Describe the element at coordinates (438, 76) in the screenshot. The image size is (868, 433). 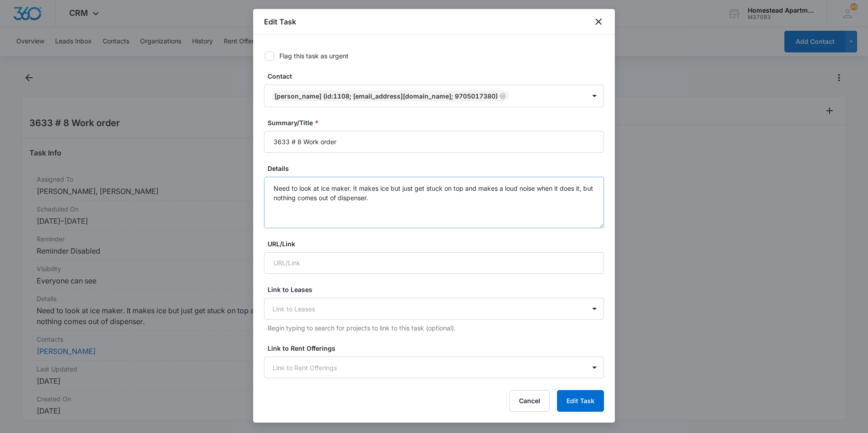
I see `label: Contact` at that location.